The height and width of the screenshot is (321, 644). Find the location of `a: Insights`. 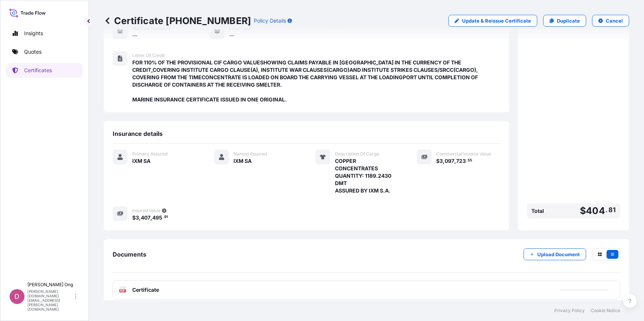

a: Insights is located at coordinates (45, 33).